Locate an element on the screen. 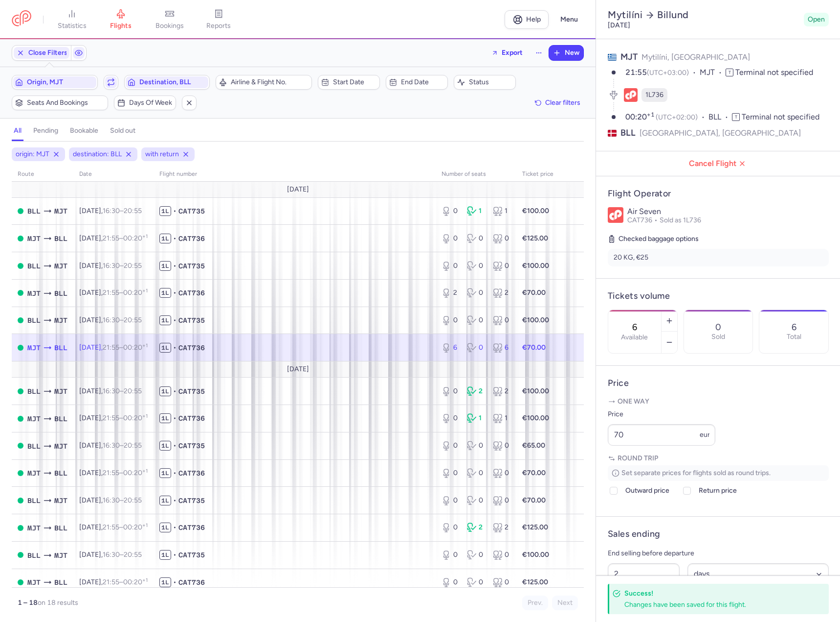 The height and width of the screenshot is (622, 840). span: Billund, Billund, Denmark is located at coordinates (60, 239).